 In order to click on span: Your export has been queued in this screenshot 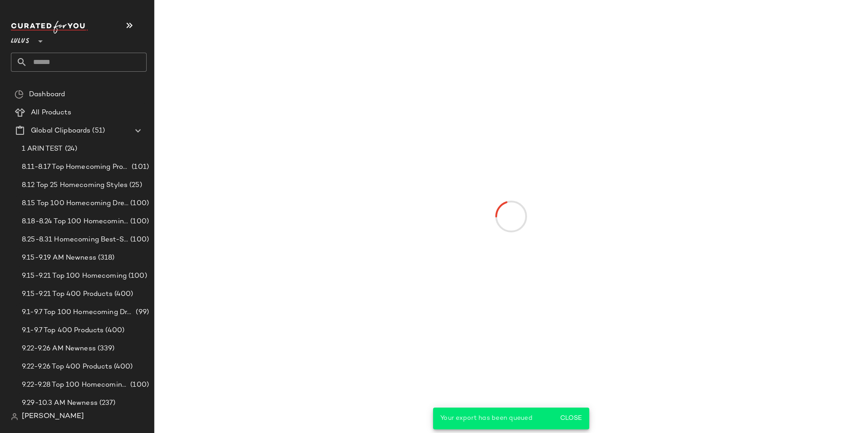, I will do `click(486, 418)`.